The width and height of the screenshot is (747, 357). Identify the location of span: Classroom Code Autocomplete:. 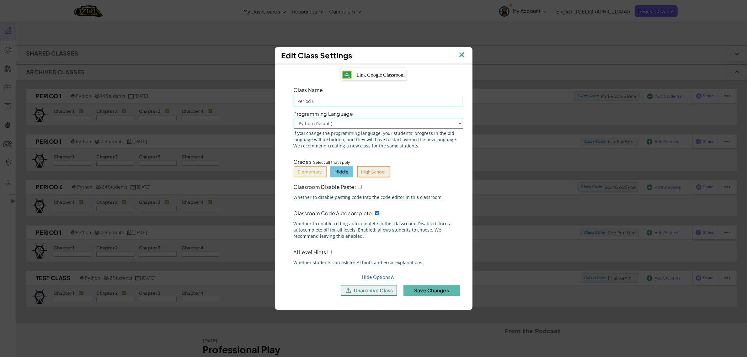
(334, 213).